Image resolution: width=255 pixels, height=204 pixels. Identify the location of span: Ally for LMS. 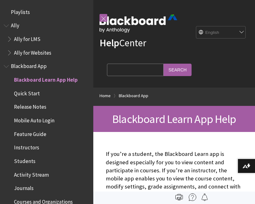
(27, 38).